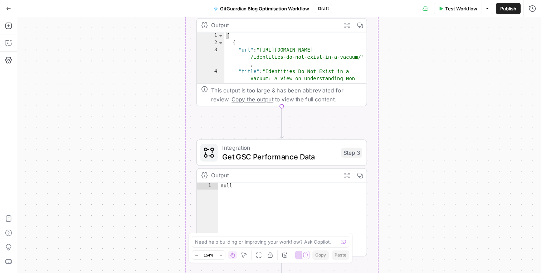 This screenshot has width=541, height=273. I want to click on span: Get GSC Performance Data, so click(280, 156).